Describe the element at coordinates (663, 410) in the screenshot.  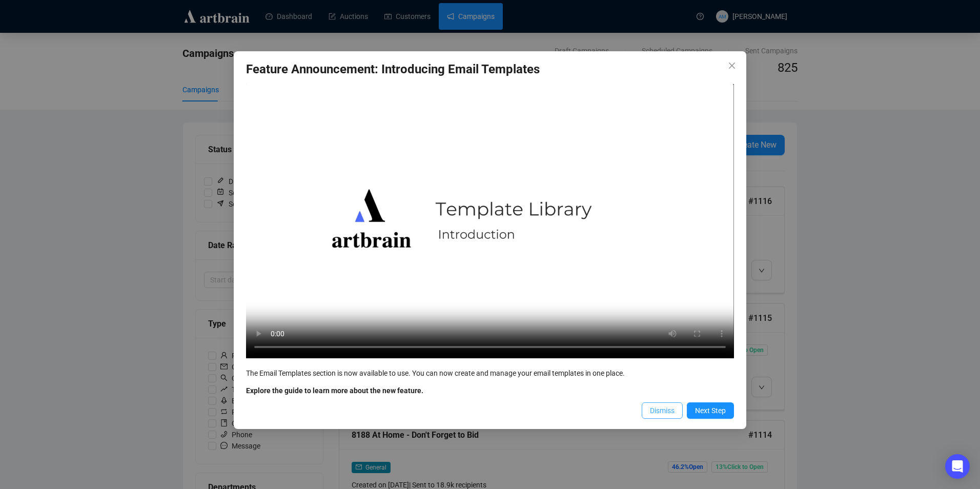
I see `button: Dismiss` at that location.